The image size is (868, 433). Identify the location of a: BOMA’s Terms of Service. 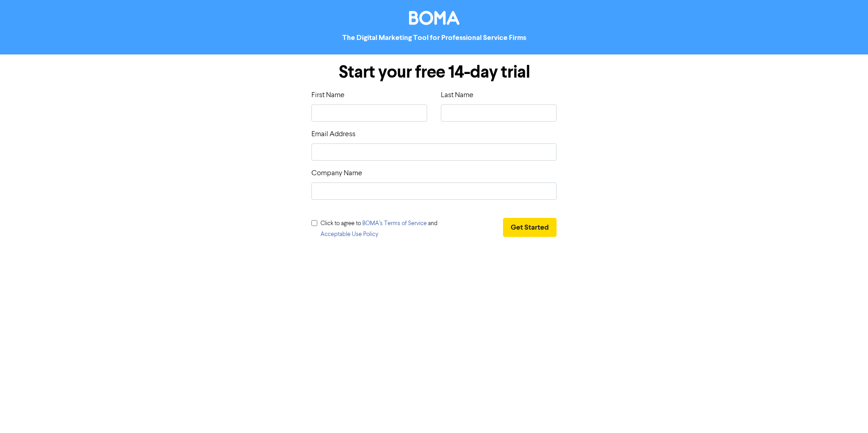
(395, 223).